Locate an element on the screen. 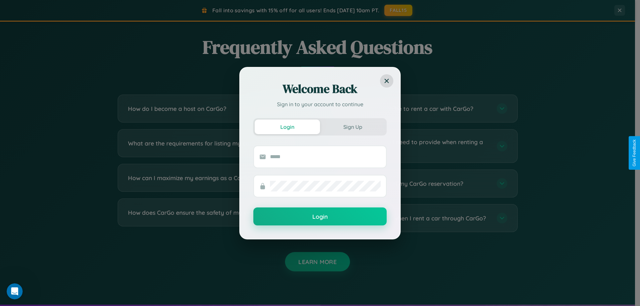 The height and width of the screenshot is (306, 640). button: Sign Up is located at coordinates (353, 127).